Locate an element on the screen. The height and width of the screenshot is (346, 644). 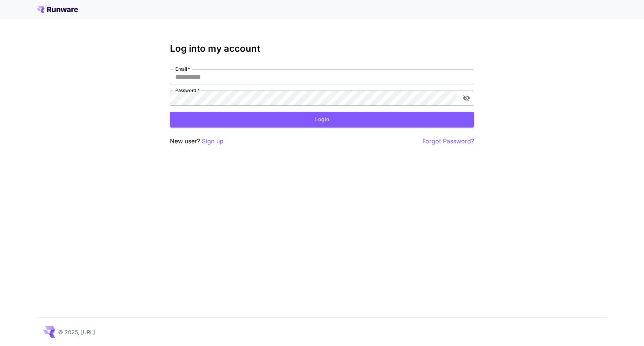
h3: Log into my account is located at coordinates (322, 48).